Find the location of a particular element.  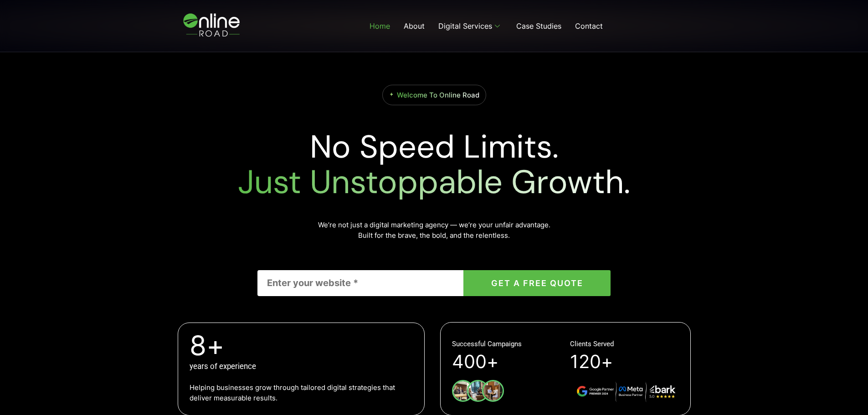

input: Enter your website * is located at coordinates (360, 283).